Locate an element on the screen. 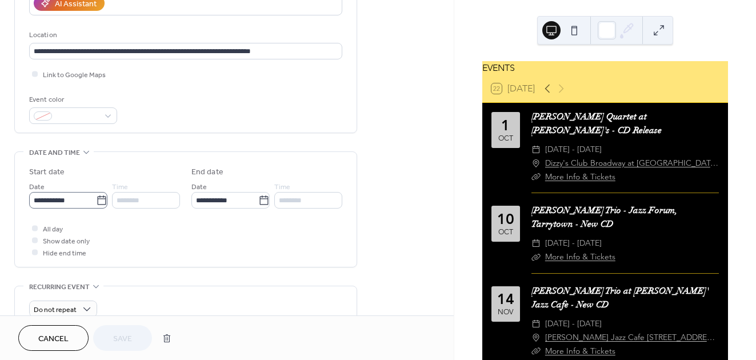 Image resolution: width=756 pixels, height=360 pixels. div: 1 is located at coordinates (505, 125).